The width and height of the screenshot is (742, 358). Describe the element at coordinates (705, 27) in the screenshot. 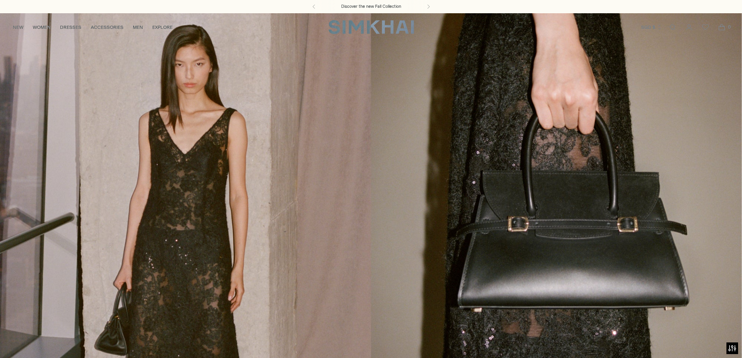

I see `a: Wishlist` at that location.